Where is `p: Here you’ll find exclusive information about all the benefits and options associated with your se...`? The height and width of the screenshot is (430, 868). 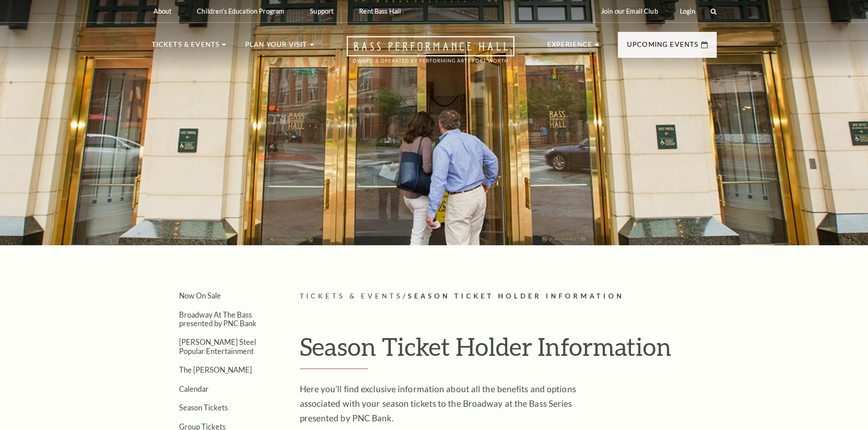
p: Here you’ll find exclusive information about all the benefits and options associated with your se... is located at coordinates (448, 404).